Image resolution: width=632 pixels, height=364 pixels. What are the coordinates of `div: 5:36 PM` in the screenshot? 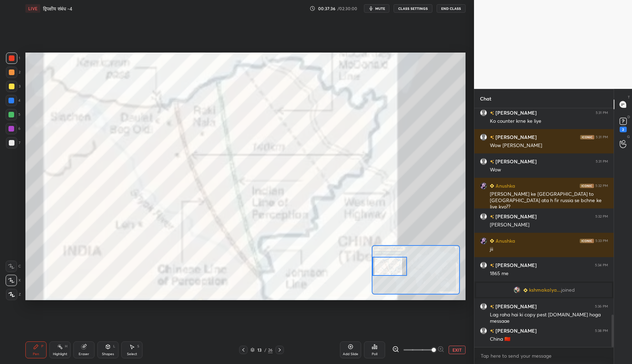 It's located at (601, 306).